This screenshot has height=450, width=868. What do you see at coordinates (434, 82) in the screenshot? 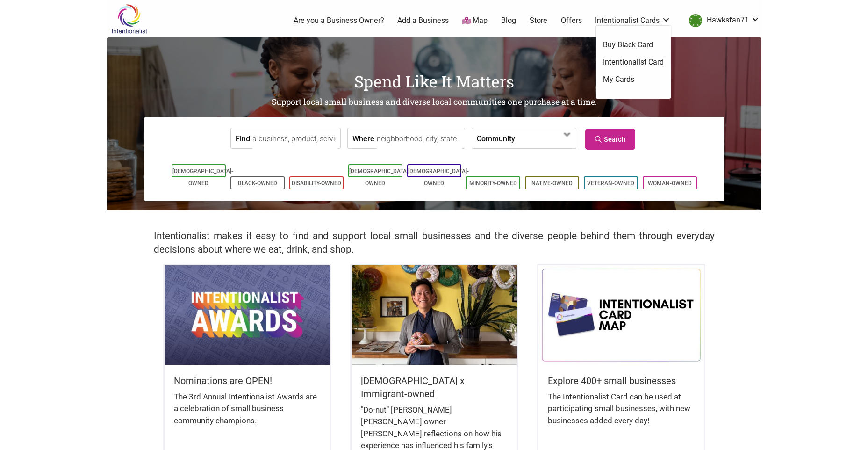
I see `h1: Spend Like It Matters` at bounding box center [434, 82].